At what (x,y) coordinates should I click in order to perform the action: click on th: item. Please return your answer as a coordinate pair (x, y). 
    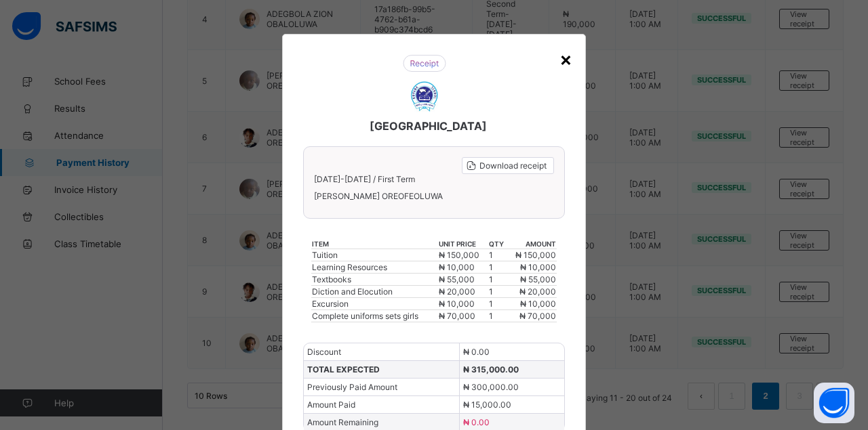
    Looking at the image, I should click on (375, 244).